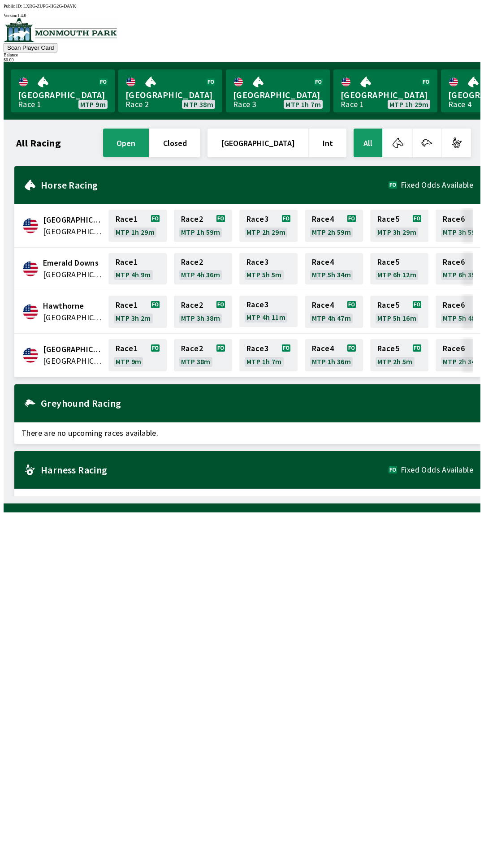 This screenshot has width=484, height=860. What do you see at coordinates (60, 30) in the screenshot?
I see `img: venue logo` at bounding box center [60, 30].